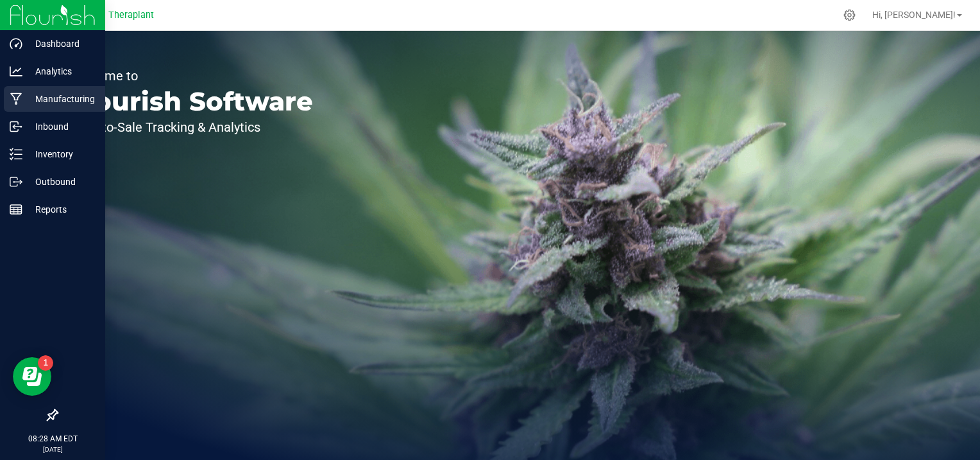  Describe the element at coordinates (8, 7) in the screenshot. I see `span: 1` at that location.